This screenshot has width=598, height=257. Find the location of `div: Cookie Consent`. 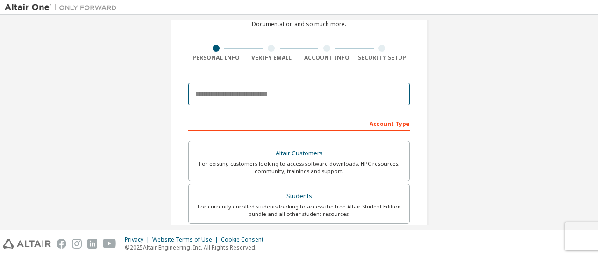

div: Cookie Consent is located at coordinates (245, 240).